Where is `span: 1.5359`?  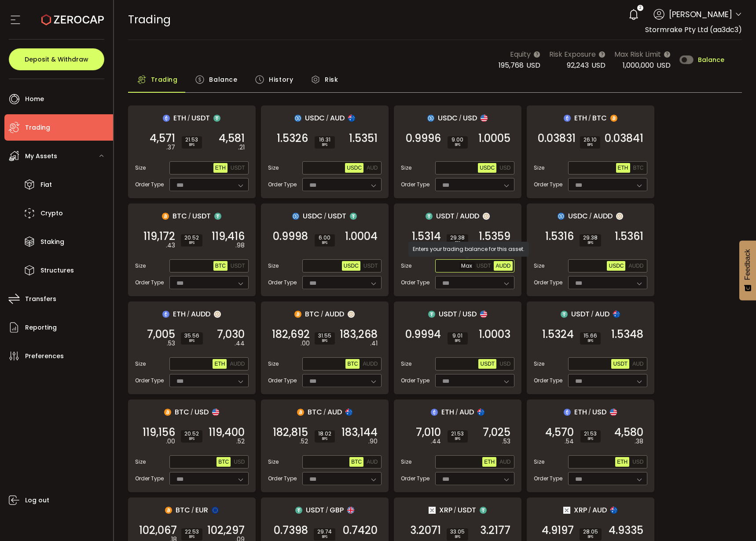 span: 1.5359 is located at coordinates (494, 237).